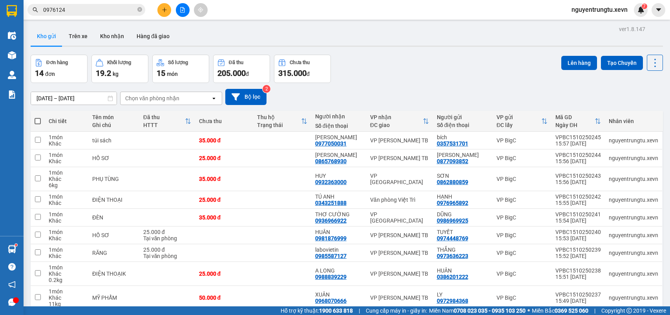 The height and width of the screenshot is (315, 670). Describe the element at coordinates (152, 98) in the screenshot. I see `div: Chọn văn phòng nhận` at that location.